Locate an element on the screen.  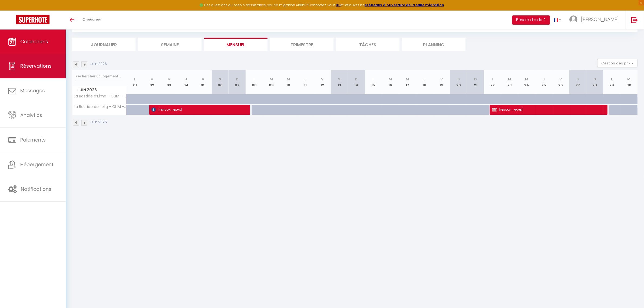
button: Besoin d'aide ? is located at coordinates (531, 20).